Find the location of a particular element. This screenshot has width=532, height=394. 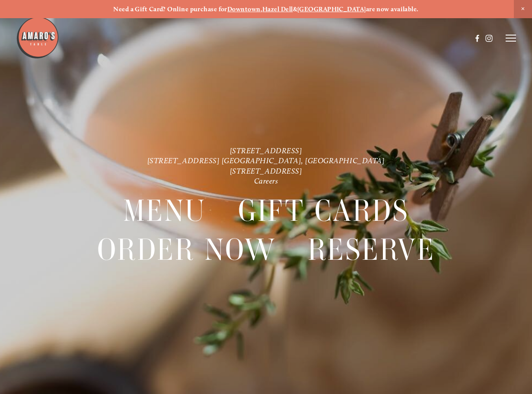

a: Menu is located at coordinates (165, 210).